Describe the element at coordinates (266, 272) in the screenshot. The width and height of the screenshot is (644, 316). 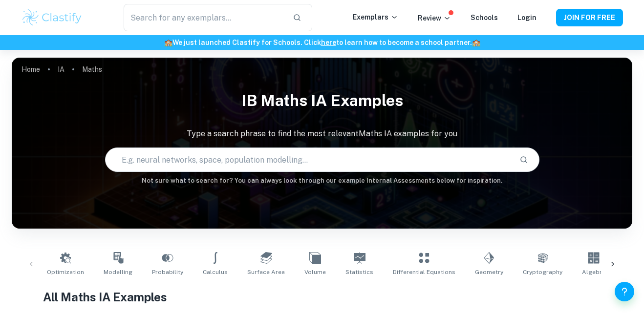
I see `span: Surface Area` at that location.